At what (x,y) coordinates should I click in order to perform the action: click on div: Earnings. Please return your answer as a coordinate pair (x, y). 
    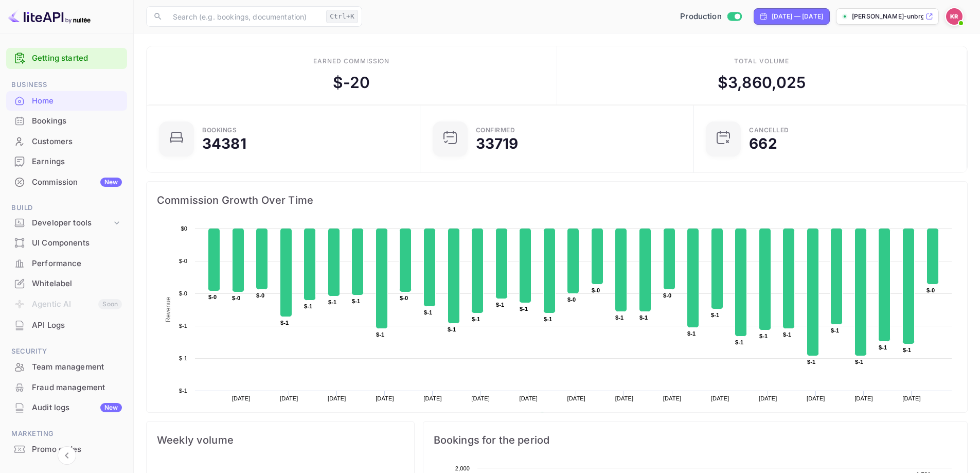
    Looking at the image, I should click on (77, 161).